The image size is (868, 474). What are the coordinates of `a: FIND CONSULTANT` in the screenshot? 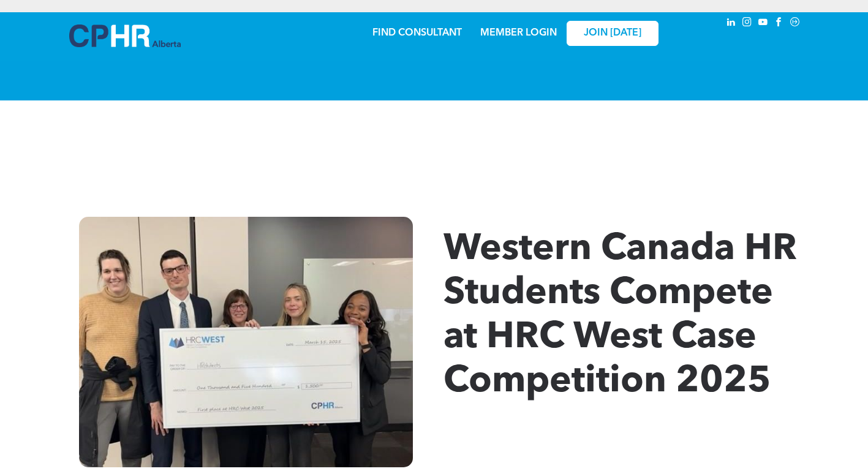 It's located at (418, 33).